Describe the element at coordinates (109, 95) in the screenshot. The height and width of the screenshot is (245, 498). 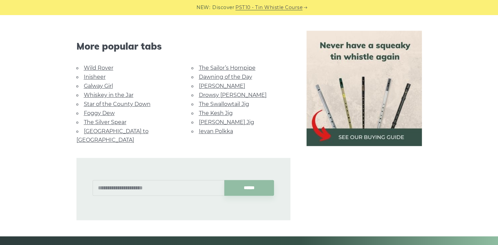
I see `a: Whiskey in the Jar` at that location.